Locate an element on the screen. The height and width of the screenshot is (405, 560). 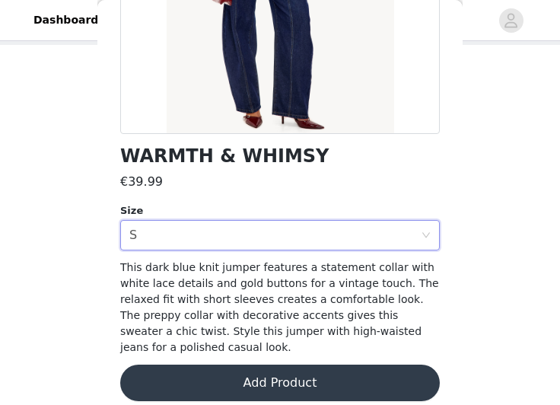
div: S is located at coordinates (133, 235).